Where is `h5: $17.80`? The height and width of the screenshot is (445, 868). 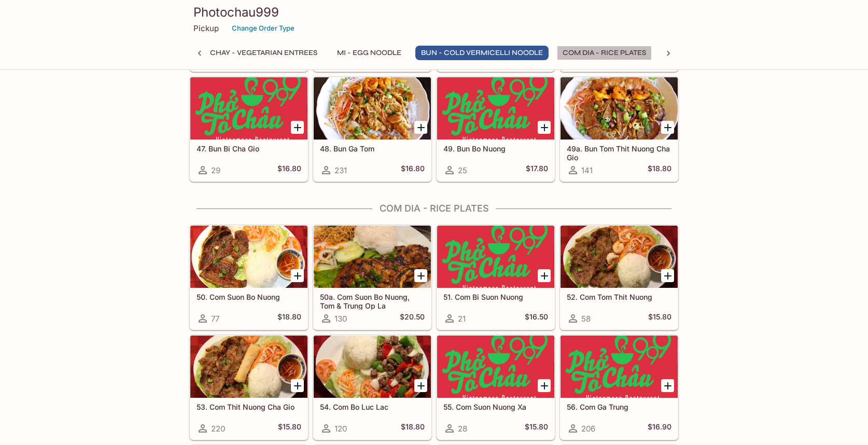
h5: $17.80 is located at coordinates (537, 170).